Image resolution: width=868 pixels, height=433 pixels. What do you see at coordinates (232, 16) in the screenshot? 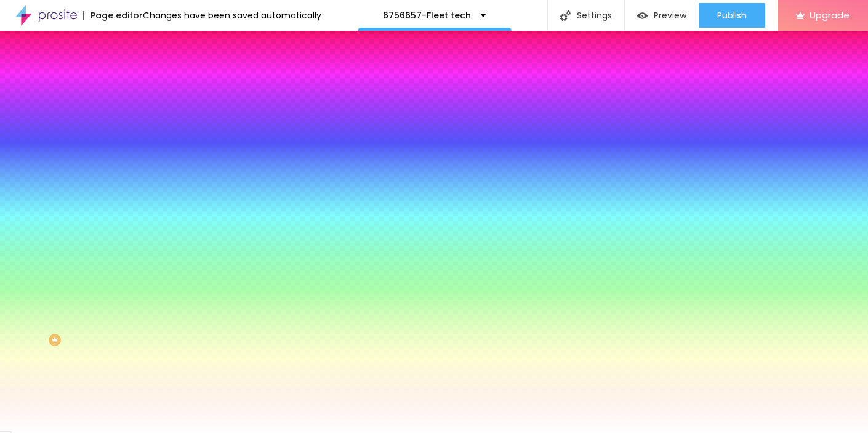
I see `div: Changes have been saved automatically` at bounding box center [232, 16].